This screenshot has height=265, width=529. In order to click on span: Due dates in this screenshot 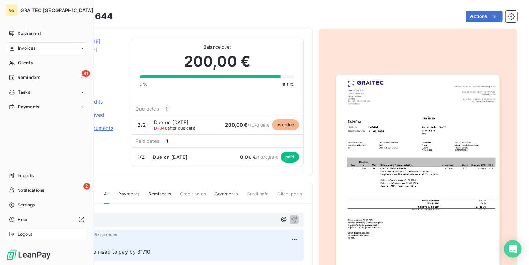, I will do `click(147, 109)`.